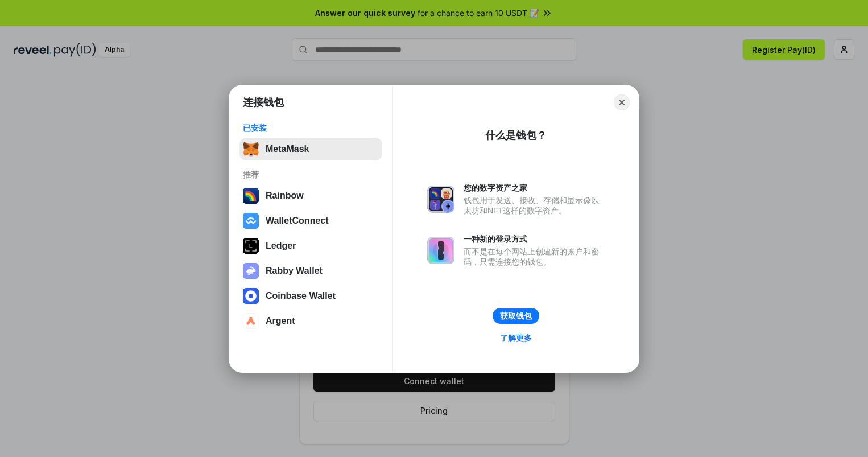  Describe the element at coordinates (251, 196) in the screenshot. I see `img: svg+xml,%3Csvg%20width%3D%22120%22%20height%3D%22120%22%20viewBox%3D%220%200%20120%20120%22%20fil...` at that location.